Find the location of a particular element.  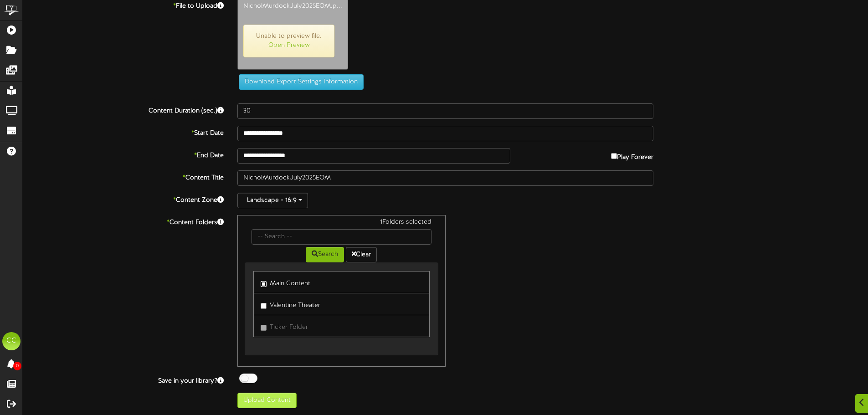

button: Clear is located at coordinates (362, 255).